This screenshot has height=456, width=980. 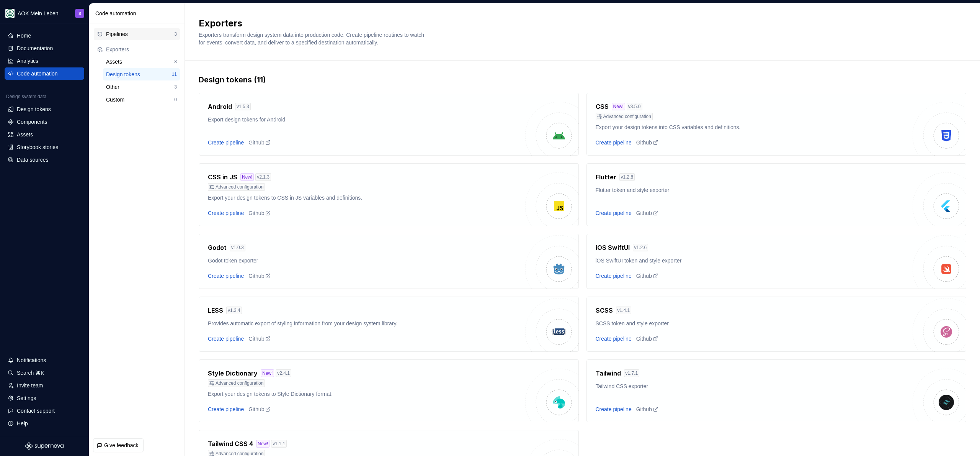 I want to click on div: Flutter token and style exporter, so click(x=754, y=190).